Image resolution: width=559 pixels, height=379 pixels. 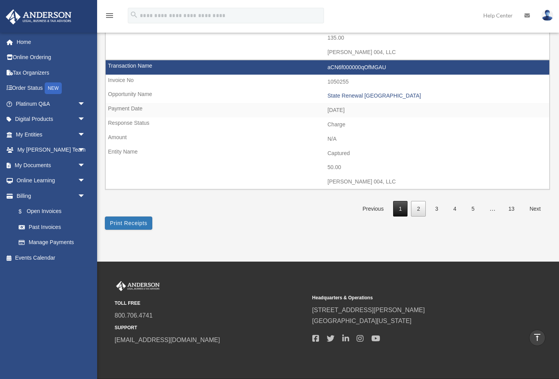 I want to click on i: menu, so click(x=110, y=16).